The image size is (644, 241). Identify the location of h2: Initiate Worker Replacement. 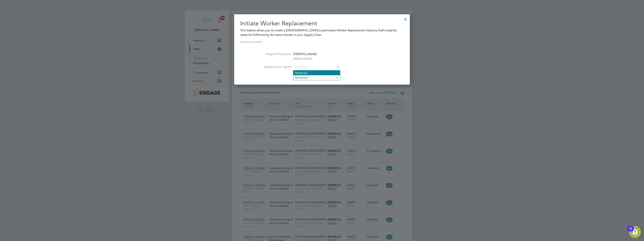
(322, 24).